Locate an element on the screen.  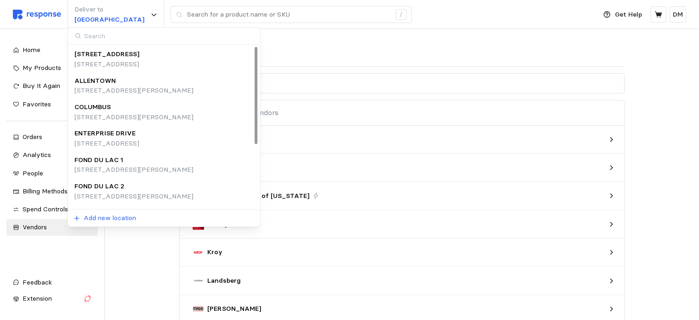
button: Add new location is located at coordinates (105, 218).